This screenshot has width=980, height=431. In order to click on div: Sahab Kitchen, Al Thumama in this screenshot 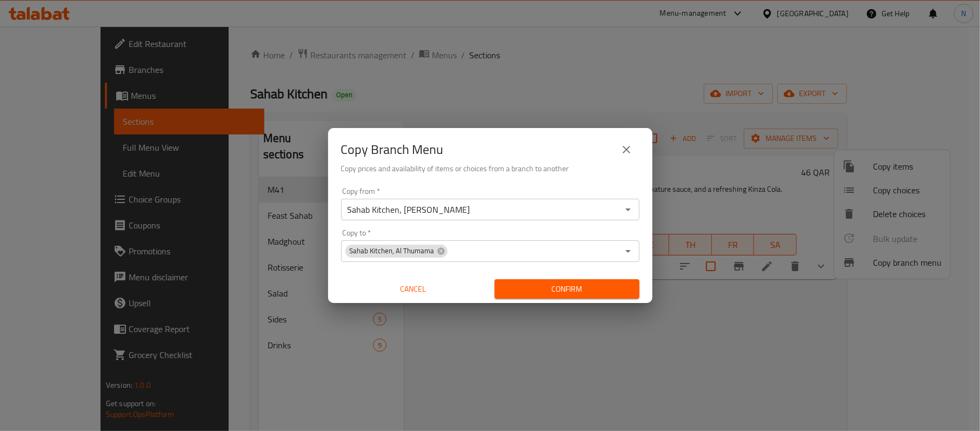, I will do `click(396, 251)`.